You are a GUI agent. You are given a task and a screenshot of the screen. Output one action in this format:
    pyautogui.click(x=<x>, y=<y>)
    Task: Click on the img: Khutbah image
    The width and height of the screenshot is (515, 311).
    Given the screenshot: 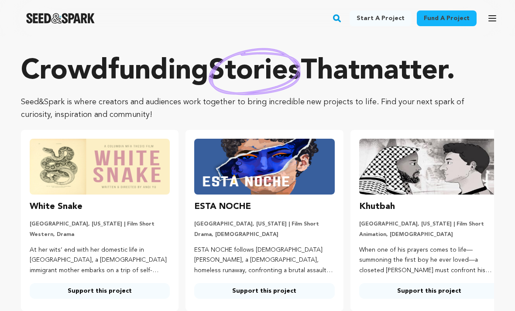 What is the action you would take?
    pyautogui.click(x=429, y=167)
    